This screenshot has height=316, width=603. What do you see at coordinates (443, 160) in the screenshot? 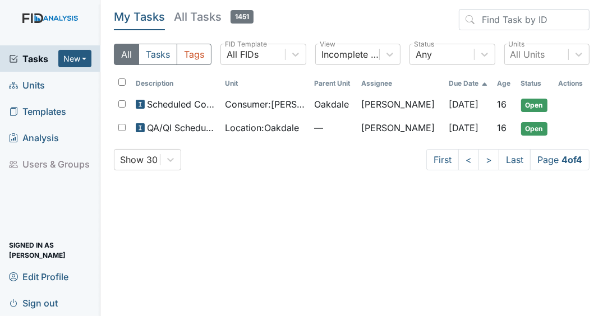
I see `a: First` at bounding box center [443, 160].